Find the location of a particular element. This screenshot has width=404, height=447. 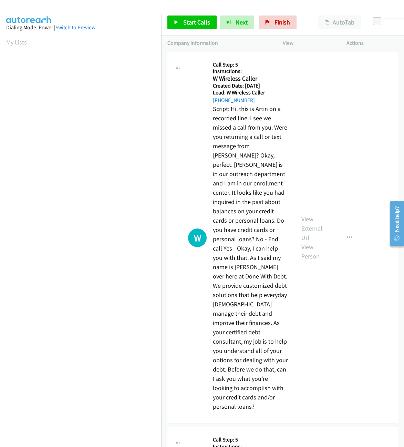

a: Switch to Preview is located at coordinates (75, 27).